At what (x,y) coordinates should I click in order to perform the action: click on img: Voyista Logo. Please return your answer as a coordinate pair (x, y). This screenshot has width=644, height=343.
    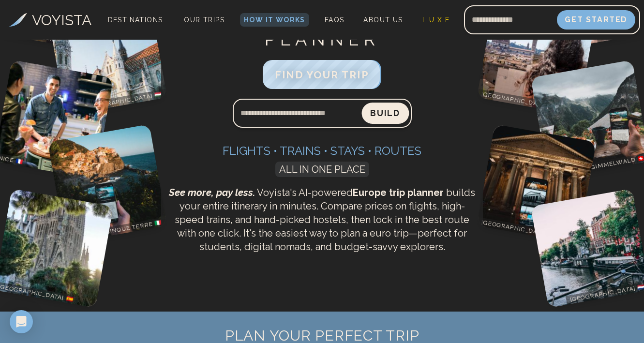
    Looking at the image, I should click on (18, 20).